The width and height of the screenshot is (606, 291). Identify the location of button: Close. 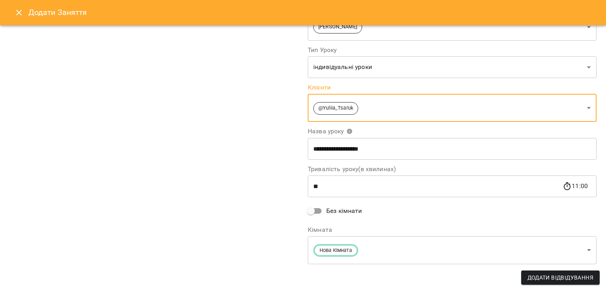
(19, 13).